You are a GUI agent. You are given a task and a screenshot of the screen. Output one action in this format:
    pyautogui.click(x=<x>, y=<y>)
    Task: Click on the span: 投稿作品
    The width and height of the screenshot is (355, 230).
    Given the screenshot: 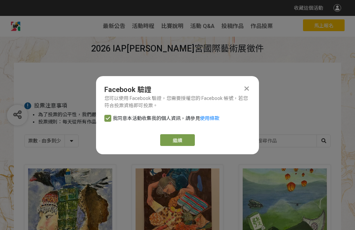 What is the action you would take?
    pyautogui.click(x=232, y=26)
    